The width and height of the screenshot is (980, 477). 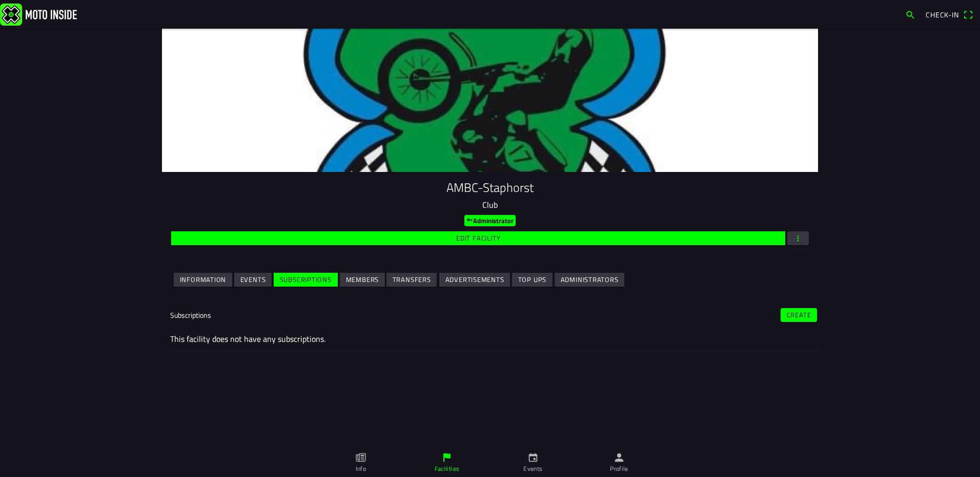 What do you see at coordinates (490, 205) in the screenshot?
I see `p: Club` at bounding box center [490, 205].